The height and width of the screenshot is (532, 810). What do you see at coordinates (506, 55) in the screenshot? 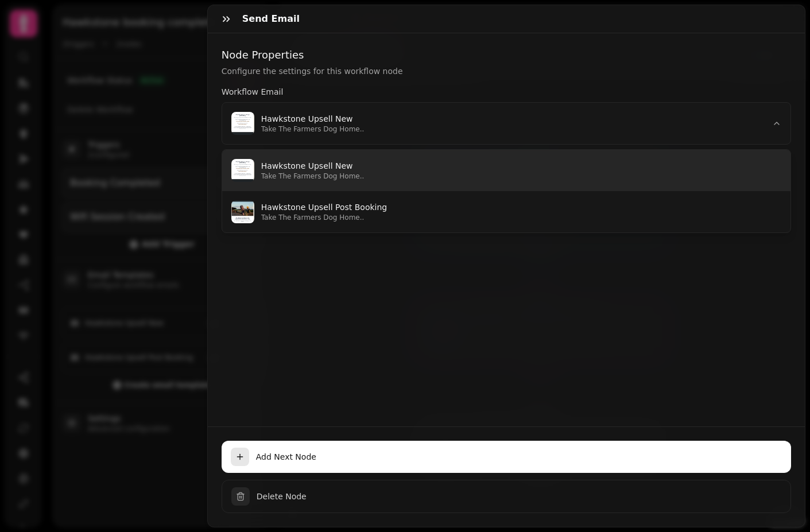
I see `h2: Node Properties` at bounding box center [506, 55].